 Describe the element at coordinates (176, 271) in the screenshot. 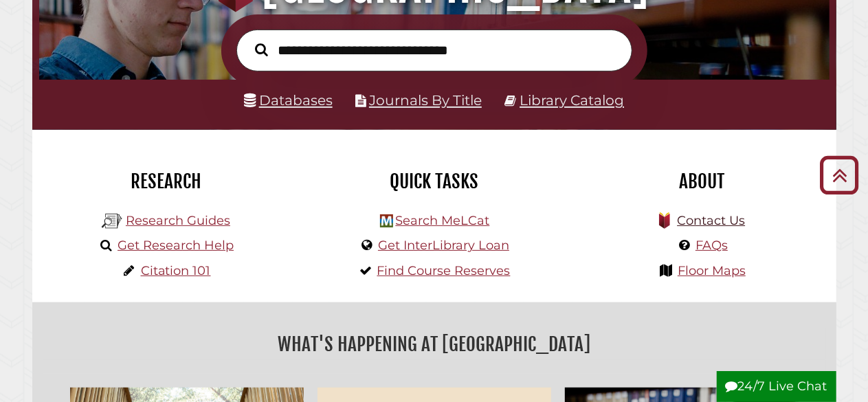

I see `a: Citation 101` at that location.